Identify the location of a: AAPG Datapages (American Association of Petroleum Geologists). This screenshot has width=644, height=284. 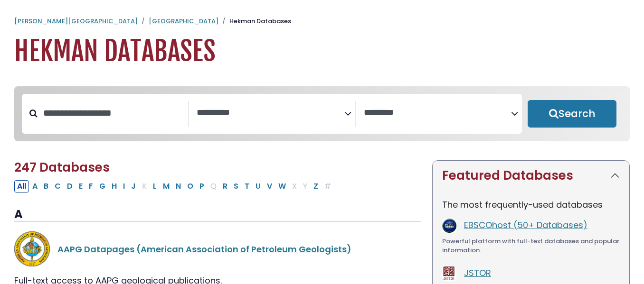
(204, 249).